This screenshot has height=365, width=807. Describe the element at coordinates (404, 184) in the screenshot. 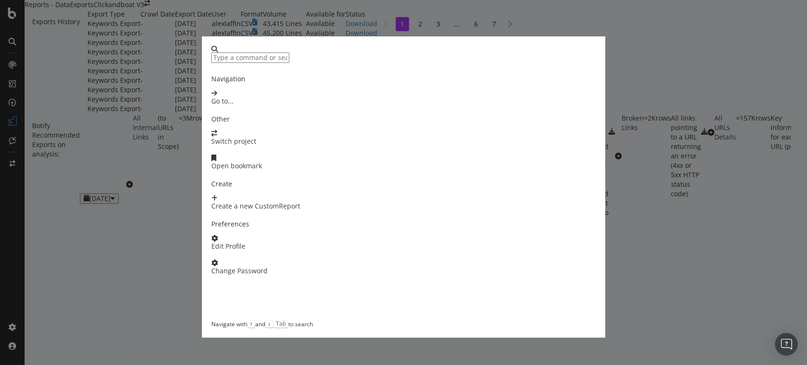

I see `div: Create` at that location.